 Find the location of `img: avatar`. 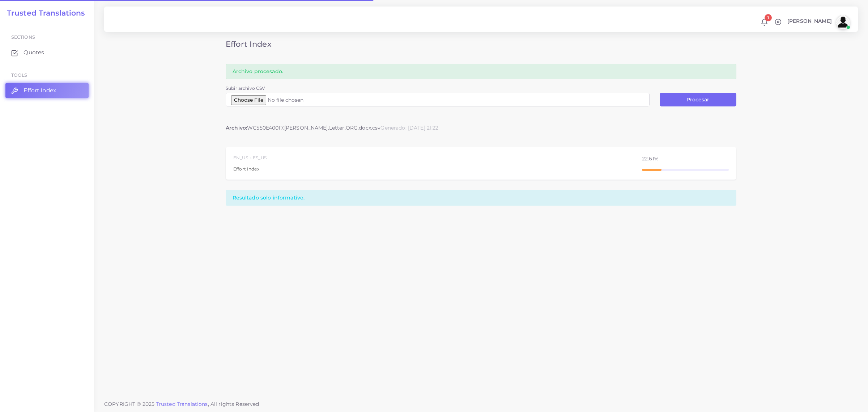

img: avatar is located at coordinates (843, 22).